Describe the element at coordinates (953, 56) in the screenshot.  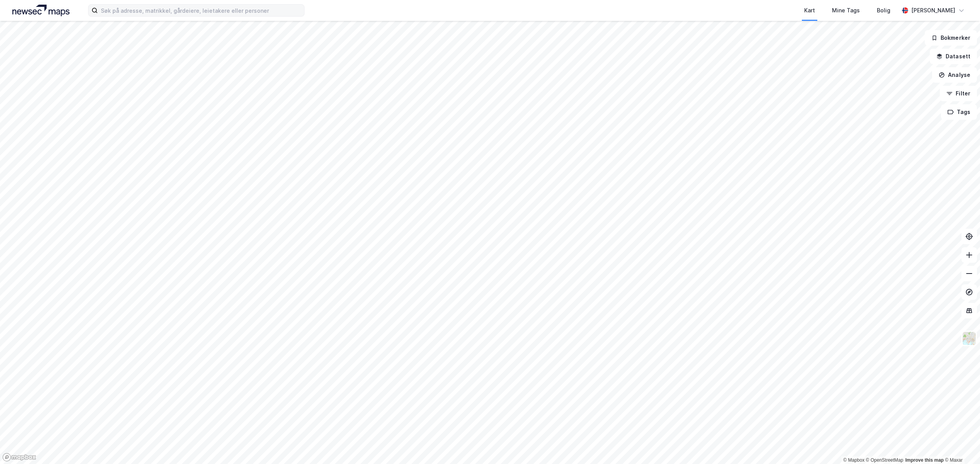
I see `button: Datasett` at that location.